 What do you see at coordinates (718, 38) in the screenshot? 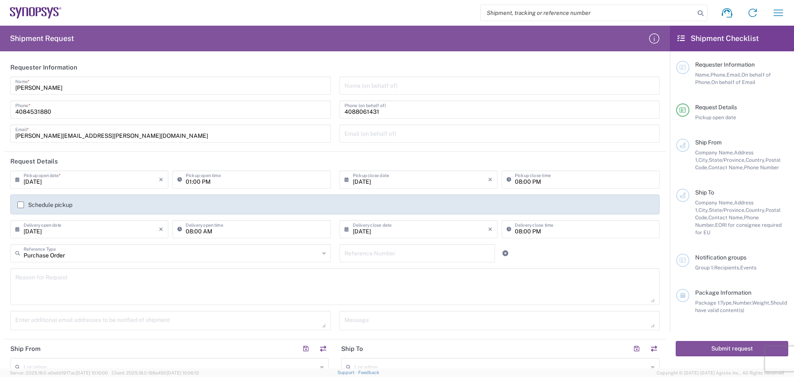
I see `h2: Shipment Checklist` at bounding box center [718, 38].